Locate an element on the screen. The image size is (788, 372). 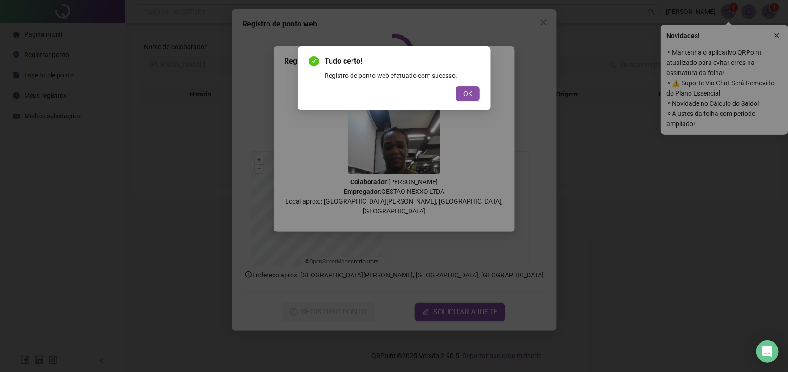
button: OK is located at coordinates (467, 94).